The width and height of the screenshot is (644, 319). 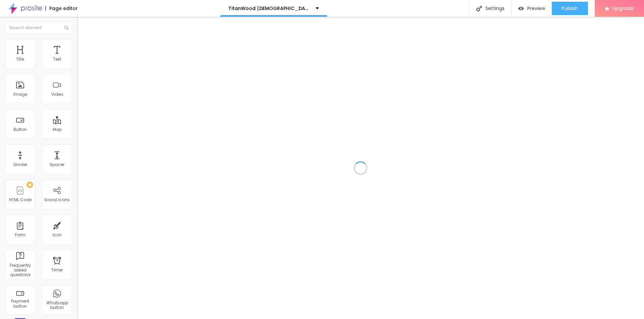 What do you see at coordinates (57, 305) in the screenshot?
I see `div: Whatsapp button` at bounding box center [57, 305].